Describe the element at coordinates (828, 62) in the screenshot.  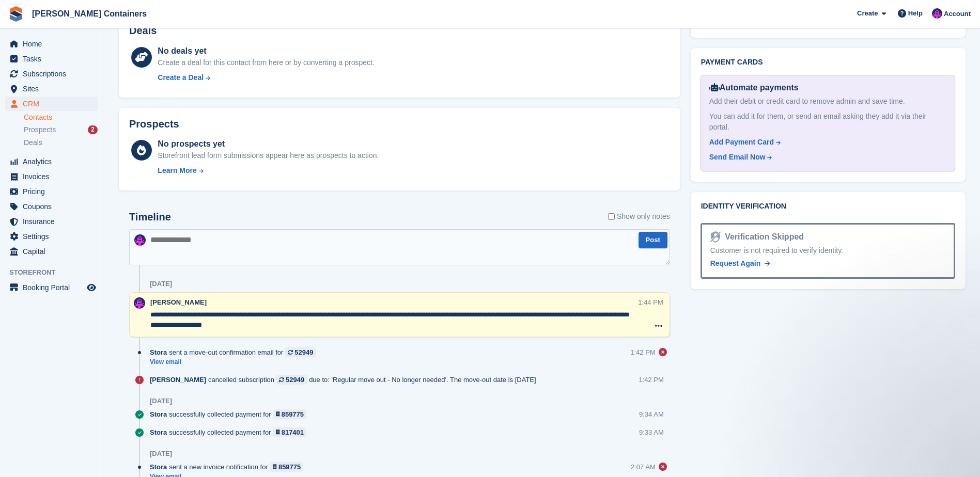
I see `h2: Payment cards` at that location.